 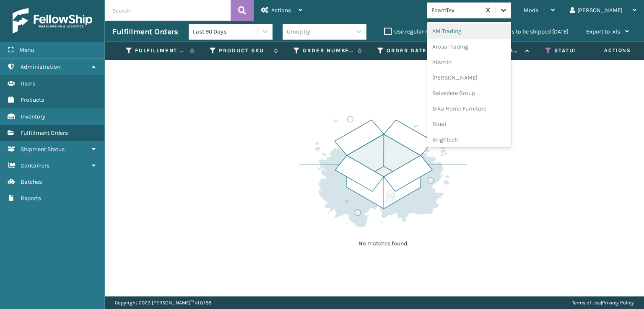 What do you see at coordinates (44, 133) in the screenshot?
I see `span: Fulfillment Orders` at bounding box center [44, 133].